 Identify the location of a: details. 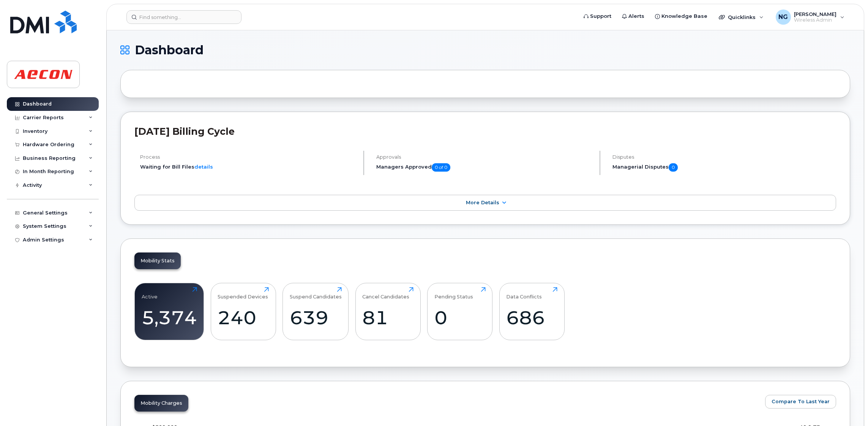
(204, 167).